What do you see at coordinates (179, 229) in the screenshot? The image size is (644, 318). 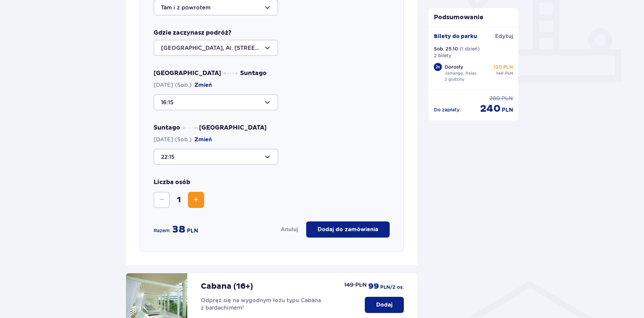 I see `span: 38` at bounding box center [179, 229].